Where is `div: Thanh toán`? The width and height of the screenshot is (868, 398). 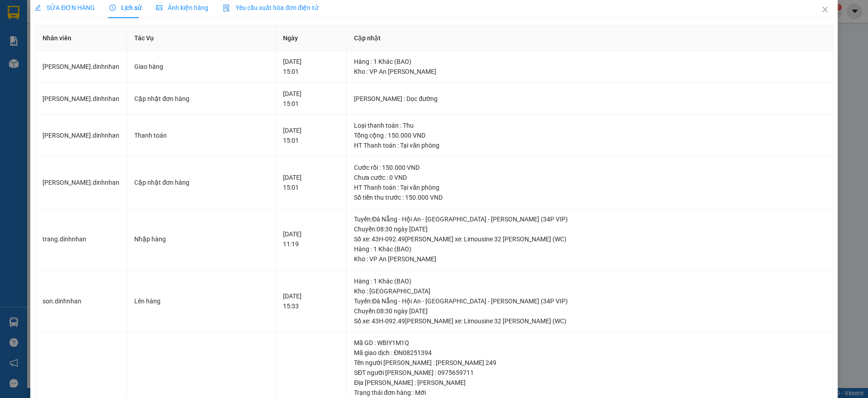
div: Thanh toán is located at coordinates (201, 135).